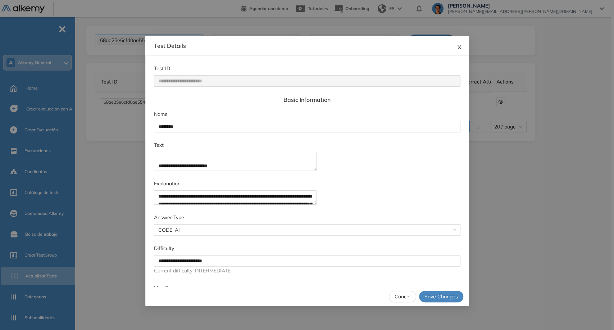  I want to click on button: Save Changes, so click(441, 296).